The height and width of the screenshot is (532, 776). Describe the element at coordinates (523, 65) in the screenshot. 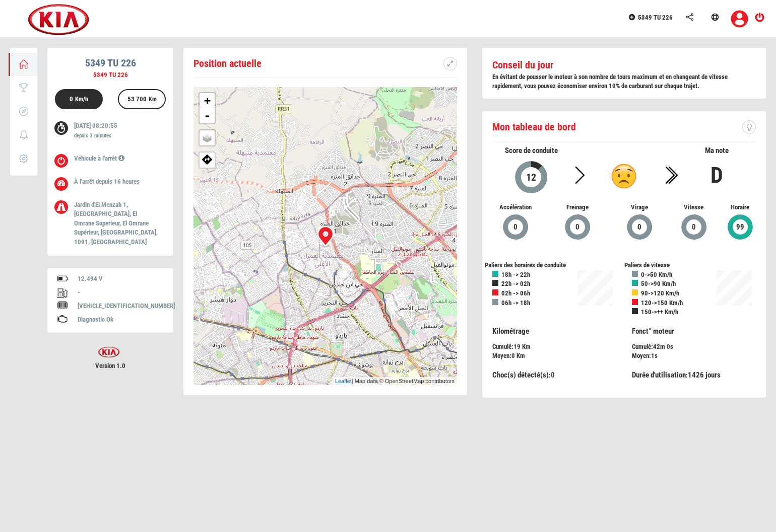

I see `b: Conseil du jour` at that location.